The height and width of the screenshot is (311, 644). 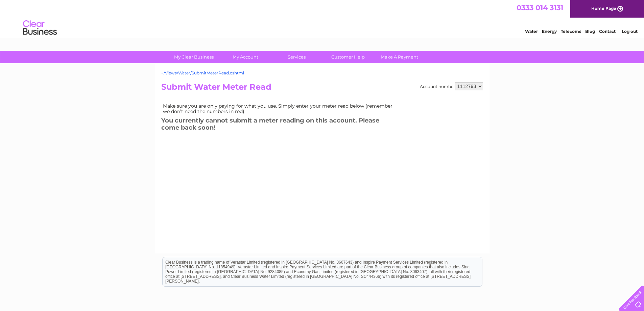 I want to click on h2: Submit Water Meter Read, so click(x=322, y=89).